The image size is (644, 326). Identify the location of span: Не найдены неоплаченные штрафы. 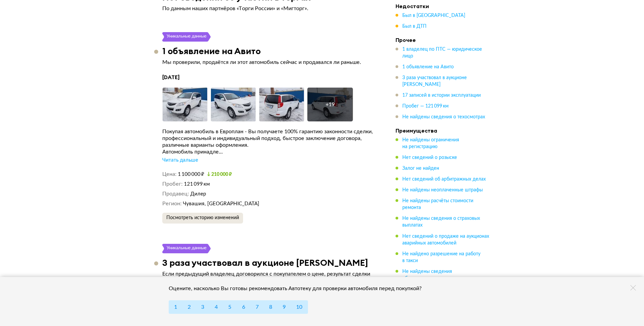
(443, 190).